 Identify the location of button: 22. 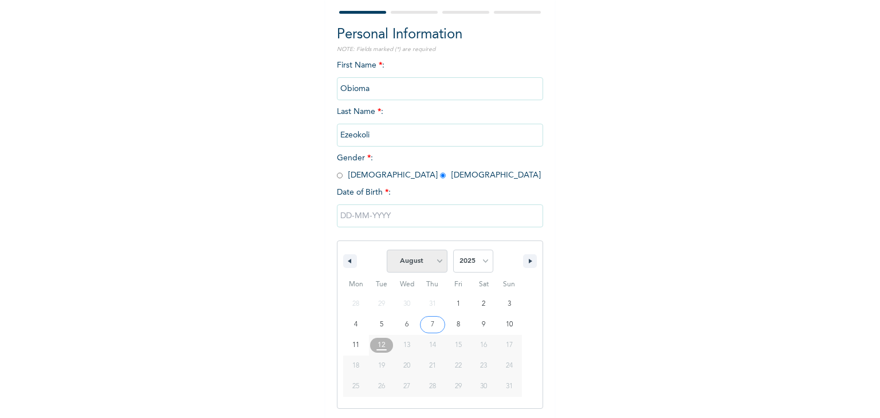
(458, 366).